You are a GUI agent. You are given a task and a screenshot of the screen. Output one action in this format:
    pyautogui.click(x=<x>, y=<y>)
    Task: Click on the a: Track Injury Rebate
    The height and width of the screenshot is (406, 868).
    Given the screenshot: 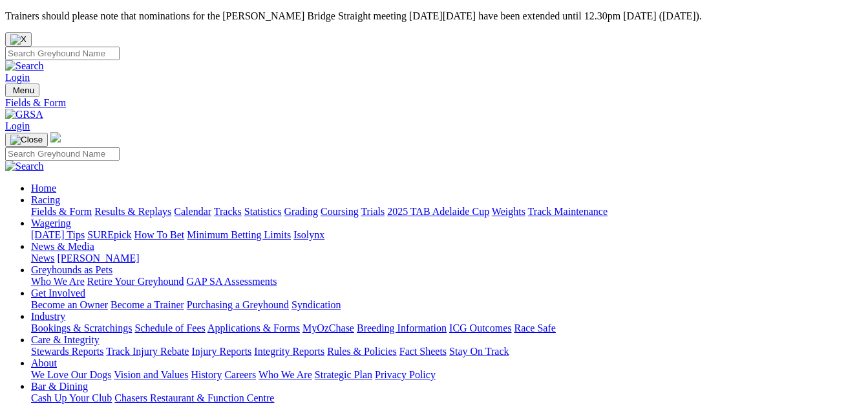 What is the action you would take?
    pyautogui.click(x=147, y=351)
    